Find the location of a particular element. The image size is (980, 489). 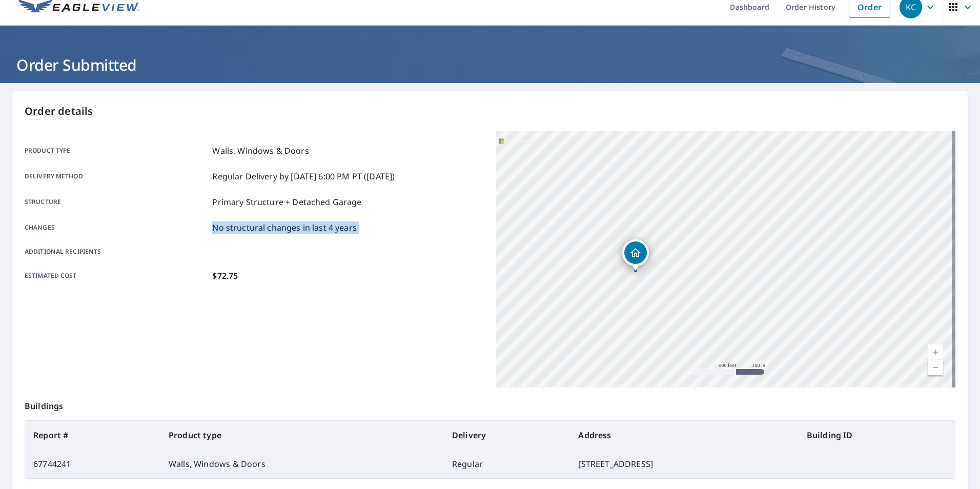

p: Order details is located at coordinates (490, 111).